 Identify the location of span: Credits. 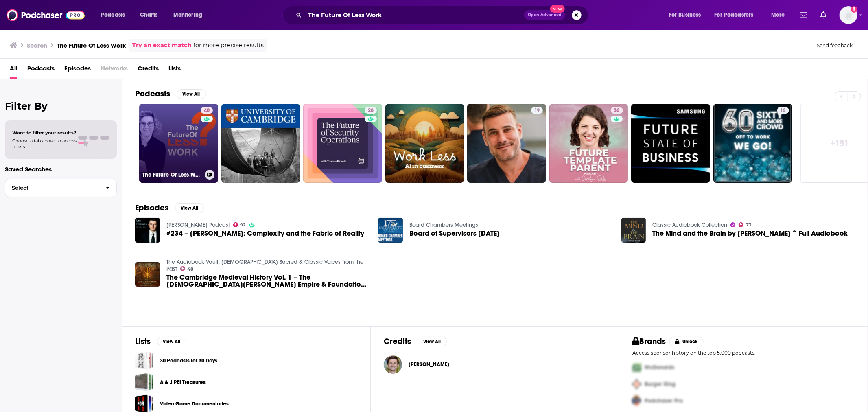
(148, 70).